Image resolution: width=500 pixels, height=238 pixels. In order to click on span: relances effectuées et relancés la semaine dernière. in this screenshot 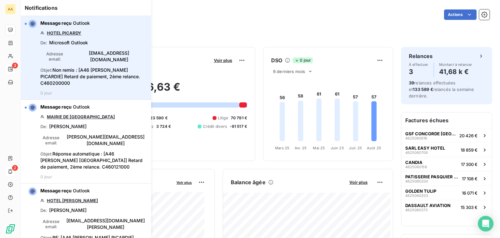, I will do `click(441, 89)`.